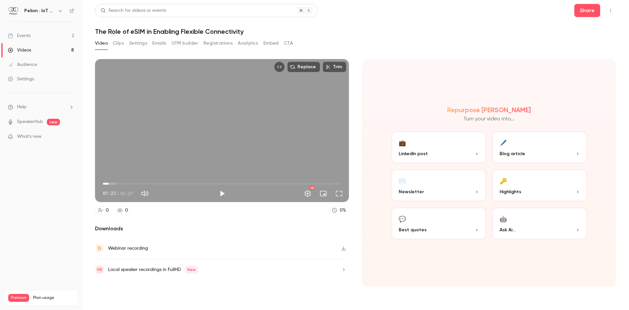 This screenshot has height=310, width=629. Describe the element at coordinates (19, 297) in the screenshot. I see `span: Premium` at that location.